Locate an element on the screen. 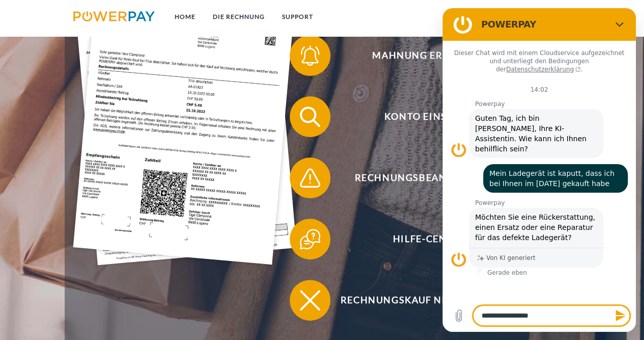 This screenshot has width=644, height=340. span: Rechnungsbeanstandung is located at coordinates (429, 178).